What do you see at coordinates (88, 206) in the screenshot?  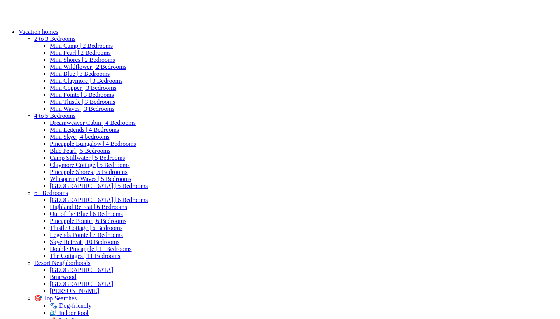 I see `a: Highland Retreat | 6 Bedrooms` at bounding box center [88, 206].